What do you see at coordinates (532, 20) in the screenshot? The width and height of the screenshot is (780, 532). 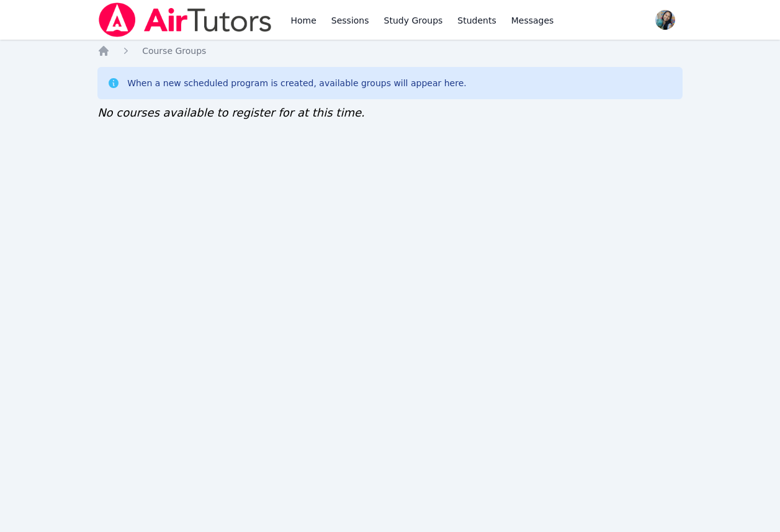 I see `span: Messages` at bounding box center [532, 20].